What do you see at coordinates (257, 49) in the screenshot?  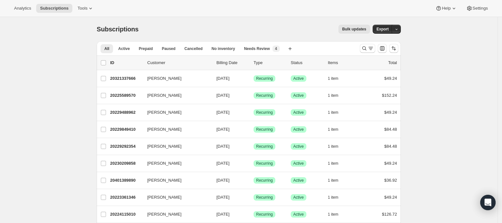 I see `span: Needs Review` at bounding box center [257, 49].